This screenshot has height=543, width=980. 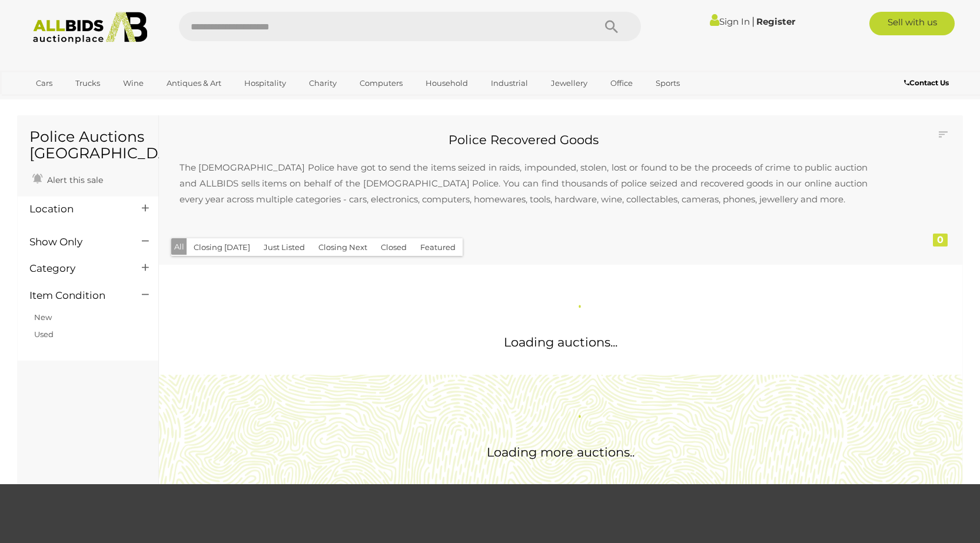 I want to click on span: Alert this sale, so click(x=74, y=180).